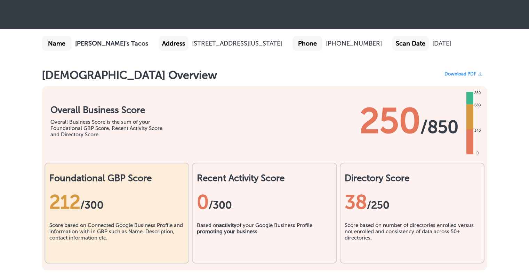 Image resolution: width=529 pixels, height=275 pixels. What do you see at coordinates (57, 43) in the screenshot?
I see `div: Name` at bounding box center [57, 43].